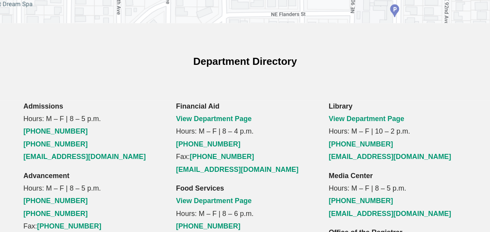  I want to click on strong: Advancement, so click(46, 176).